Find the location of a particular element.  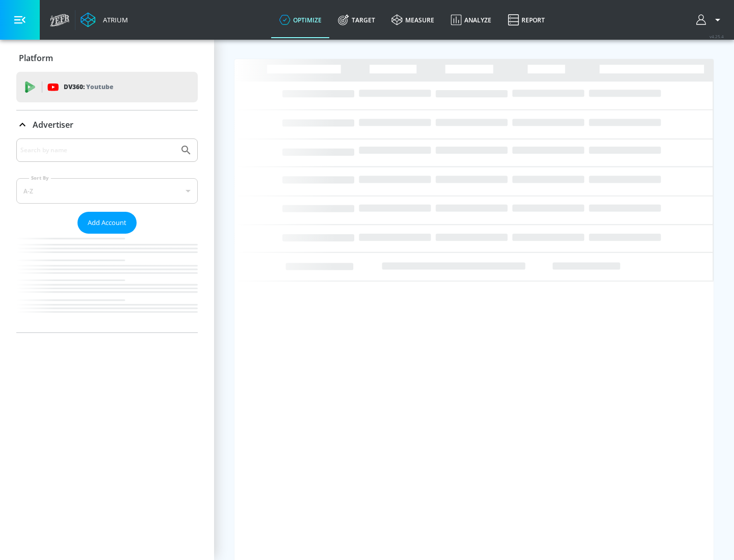

div: Platform is located at coordinates (107, 58).